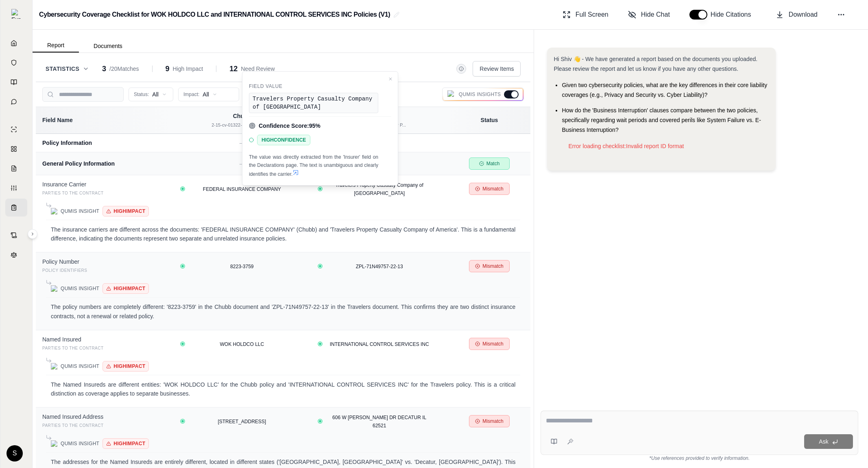 The width and height of the screenshot is (868, 468). Describe the element at coordinates (124, 69) in the screenshot. I see `span: / 20 Matches` at that location.